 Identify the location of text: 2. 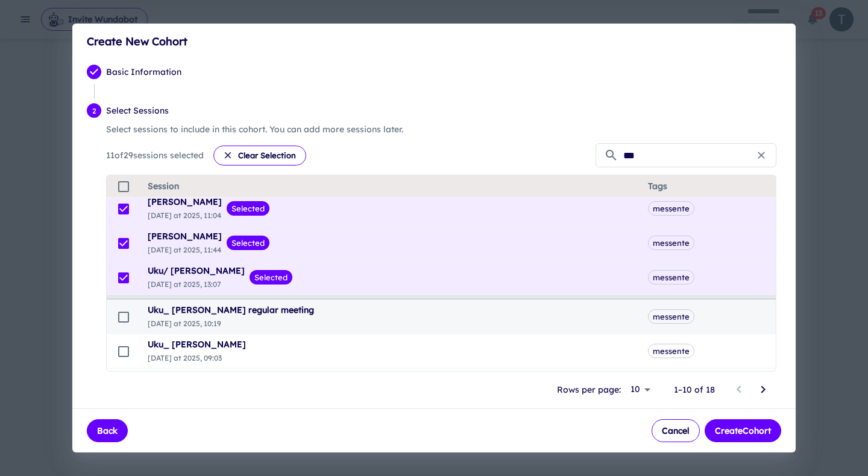
(94, 110).